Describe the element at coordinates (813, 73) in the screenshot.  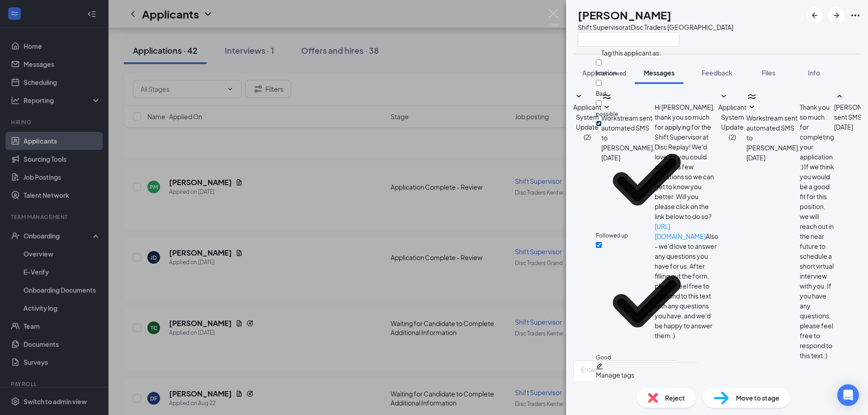
I see `span: Info` at that location.